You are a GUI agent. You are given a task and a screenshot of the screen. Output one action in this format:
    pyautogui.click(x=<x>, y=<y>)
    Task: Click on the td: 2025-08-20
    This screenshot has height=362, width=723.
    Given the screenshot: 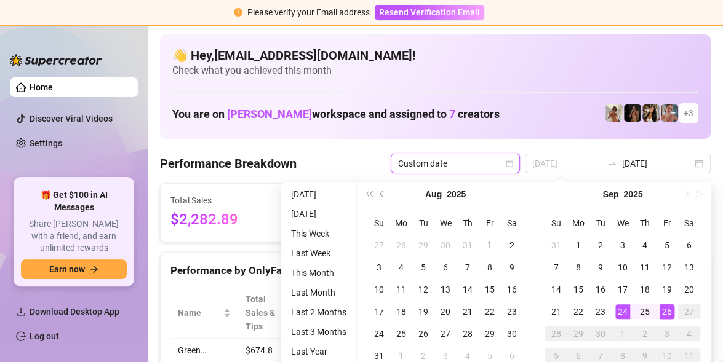 What is the action you would take?
    pyautogui.click(x=445, y=312)
    